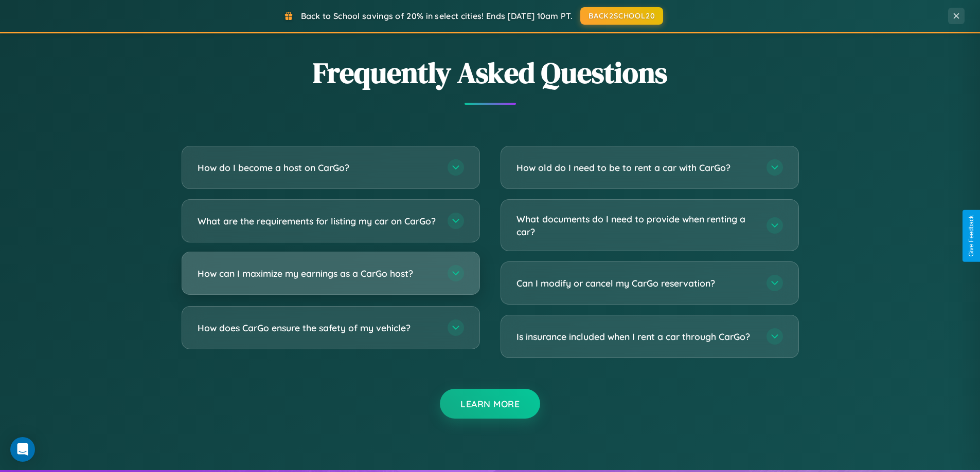 Image resolution: width=980 pixels, height=472 pixels. I want to click on h2: Frequently Asked Questions, so click(490, 73).